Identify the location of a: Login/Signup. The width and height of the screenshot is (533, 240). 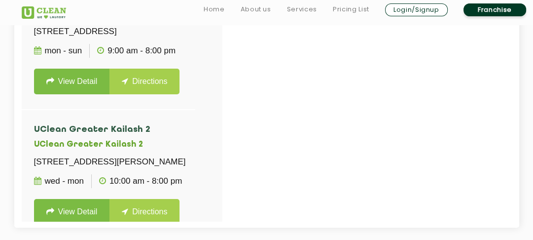
(416, 10).